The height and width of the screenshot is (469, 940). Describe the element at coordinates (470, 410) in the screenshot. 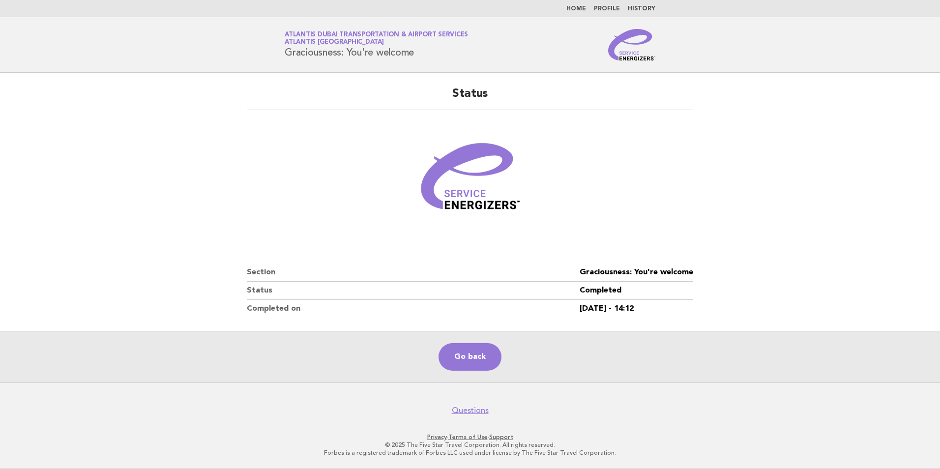

I see `a: Questions` at that location.